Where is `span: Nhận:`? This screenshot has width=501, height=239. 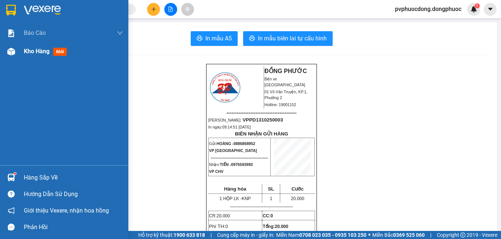
span: Nhận: is located at coordinates (231, 164).